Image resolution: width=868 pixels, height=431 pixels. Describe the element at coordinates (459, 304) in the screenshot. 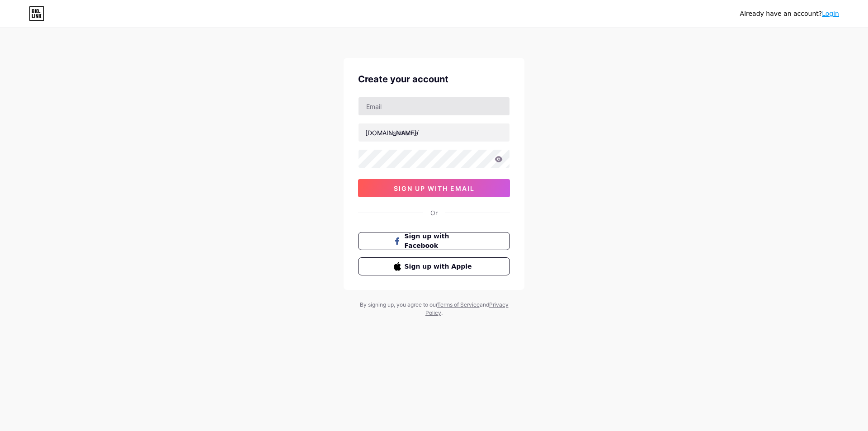

I see `a: Terms of Service` at that location.